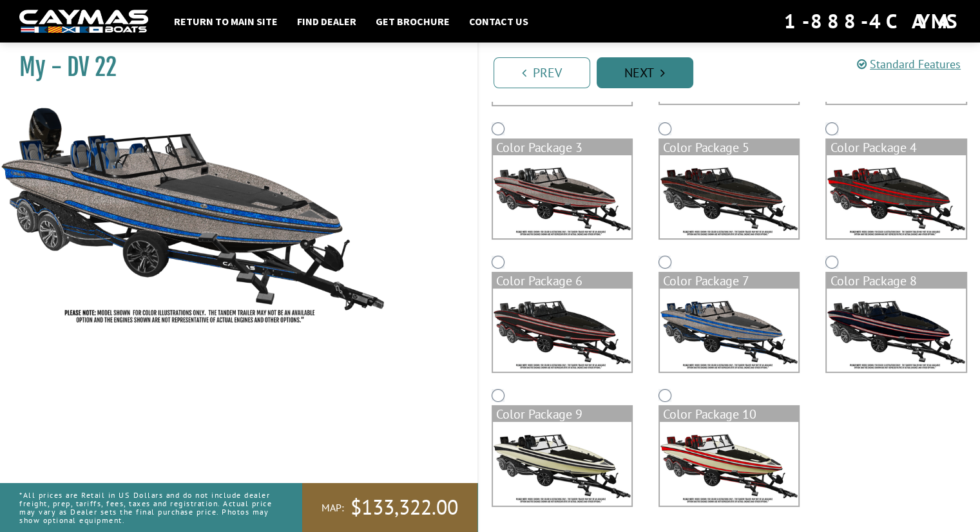 The width and height of the screenshot is (980, 532). I want to click on img: color_package_366.png, so click(895, 196).